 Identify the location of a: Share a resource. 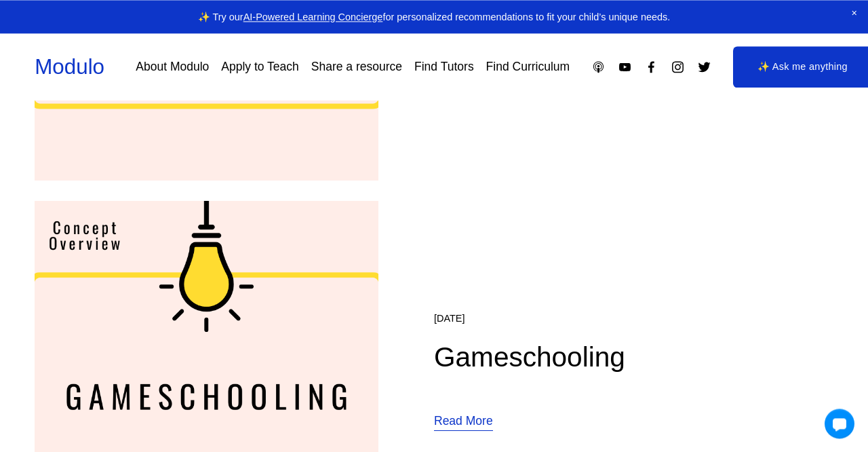
(357, 66).